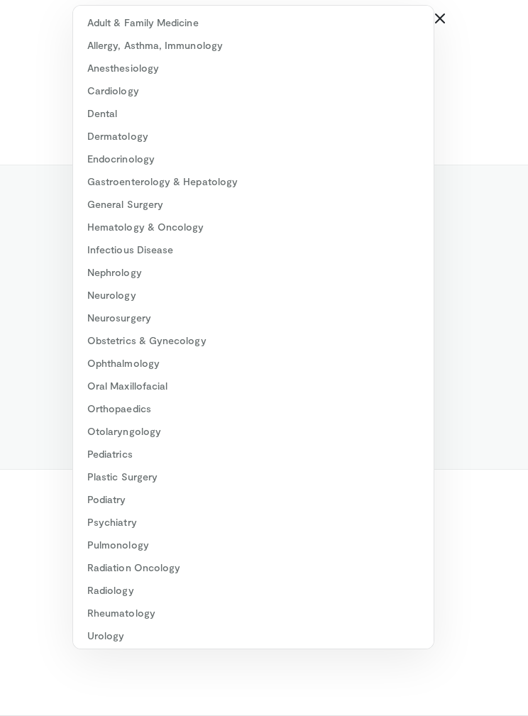 The width and height of the screenshot is (528, 716). I want to click on a: Radiology, so click(253, 591).